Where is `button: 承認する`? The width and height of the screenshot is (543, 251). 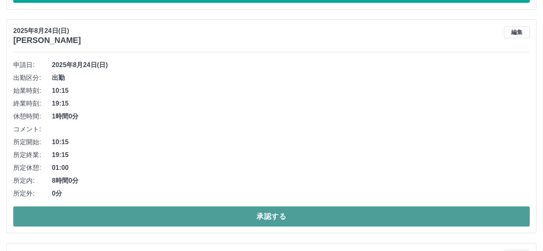 button: 承認する is located at coordinates (271, 217).